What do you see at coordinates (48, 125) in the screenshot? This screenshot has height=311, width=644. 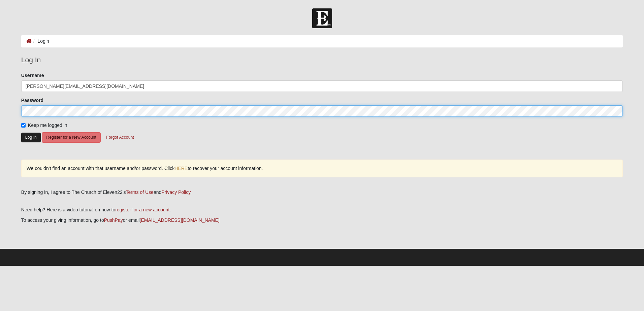 I see `span: Keep me logged in` at bounding box center [48, 125].